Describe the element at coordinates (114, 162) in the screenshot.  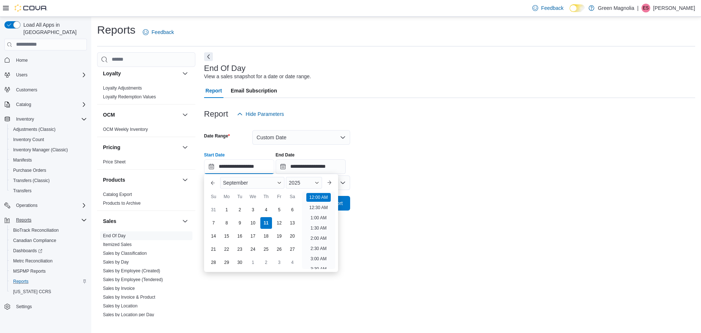
I see `a: Price Sheet` at that location.